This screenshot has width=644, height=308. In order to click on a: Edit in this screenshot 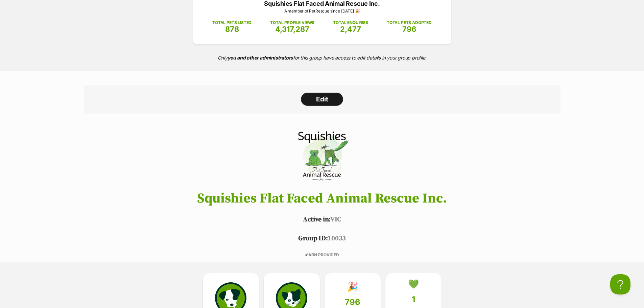, I will do `click(322, 99)`.